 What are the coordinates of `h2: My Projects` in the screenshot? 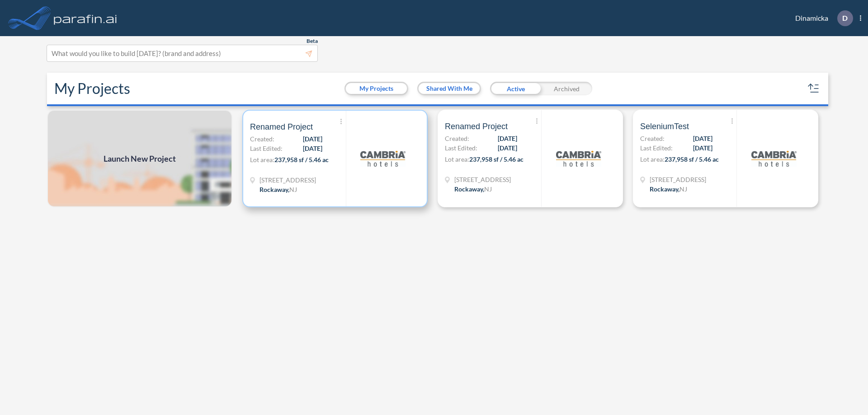 It's located at (92, 88).